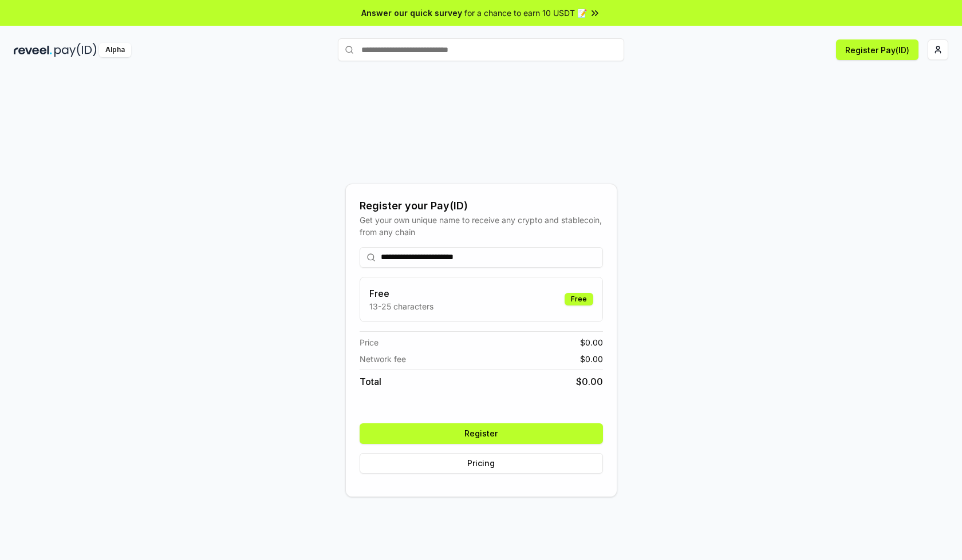 This screenshot has height=560, width=962. I want to click on img: reveel_dark, so click(32, 50).